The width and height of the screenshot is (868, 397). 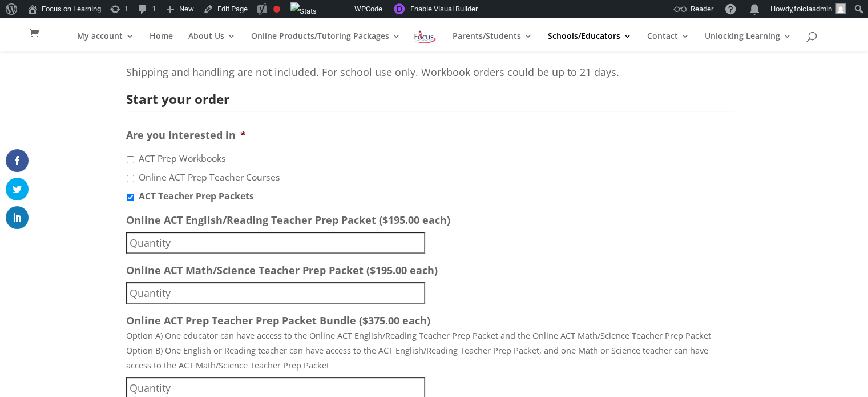 What do you see at coordinates (182, 158) in the screenshot?
I see `label: ACT Prep Workbooks` at bounding box center [182, 158].